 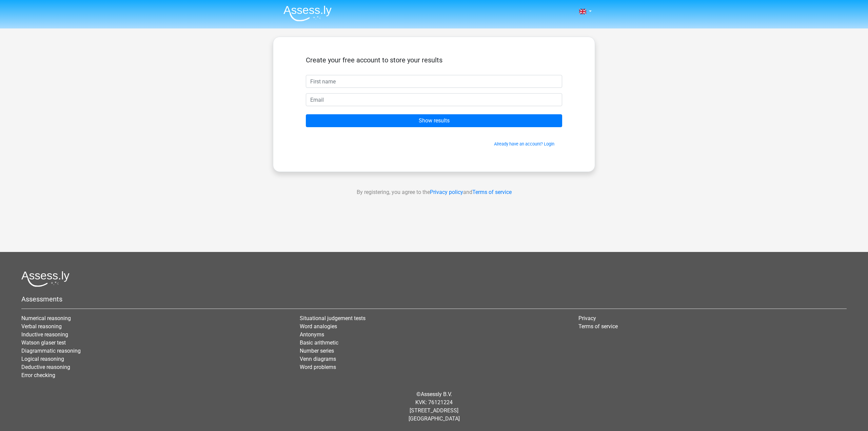 What do you see at coordinates (42, 326) in the screenshot?
I see `a: Verbal reasoning` at bounding box center [42, 326].